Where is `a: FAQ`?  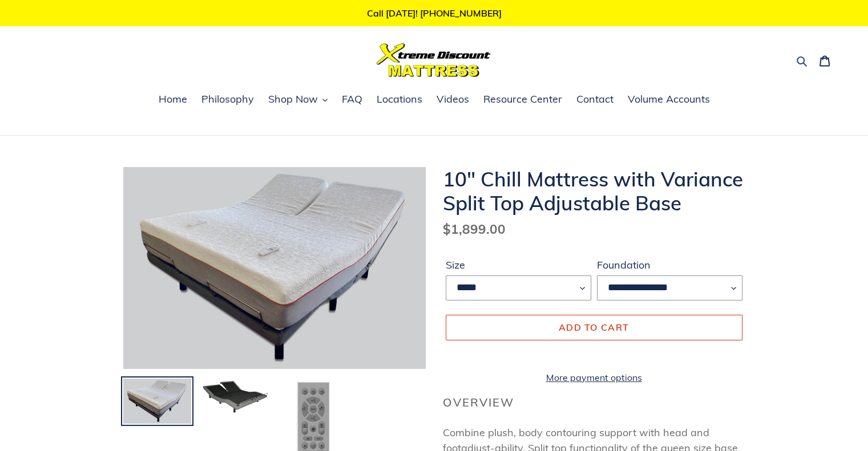 a: FAQ is located at coordinates (352, 100).